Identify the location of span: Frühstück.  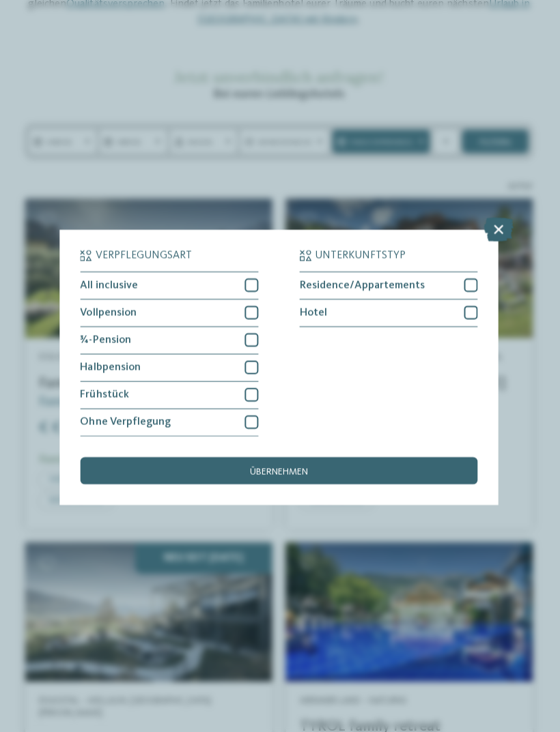
(106, 394).